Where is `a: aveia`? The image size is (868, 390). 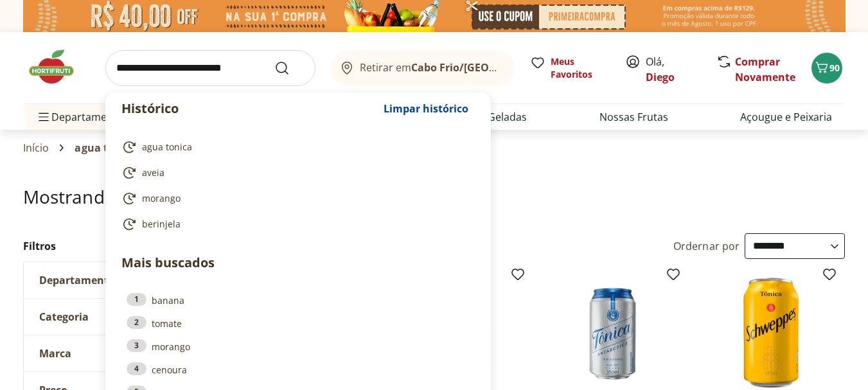 a: aveia is located at coordinates (296, 173).